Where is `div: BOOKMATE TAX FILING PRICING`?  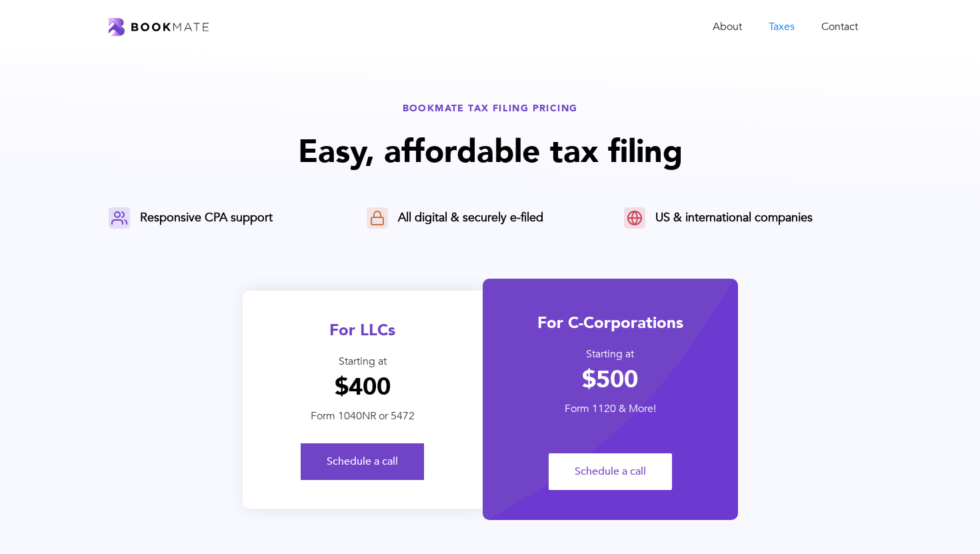 div: BOOKMATE TAX FILING PRICING is located at coordinates (490, 108).